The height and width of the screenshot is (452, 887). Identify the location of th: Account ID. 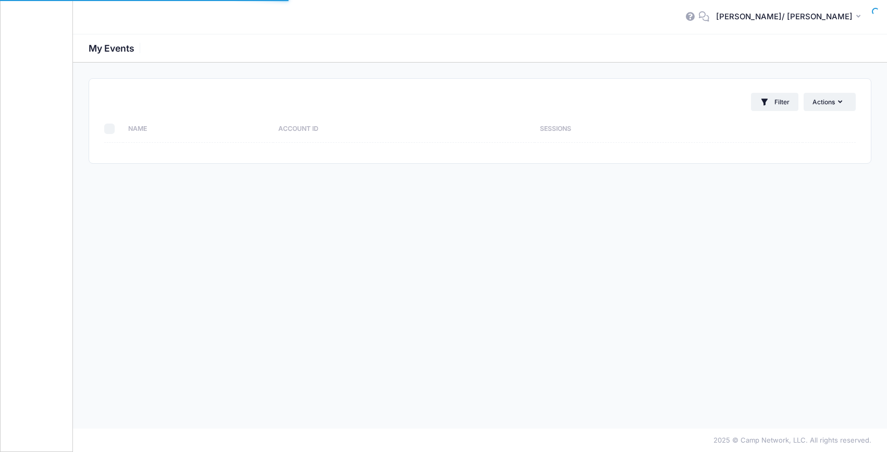
(403, 129).